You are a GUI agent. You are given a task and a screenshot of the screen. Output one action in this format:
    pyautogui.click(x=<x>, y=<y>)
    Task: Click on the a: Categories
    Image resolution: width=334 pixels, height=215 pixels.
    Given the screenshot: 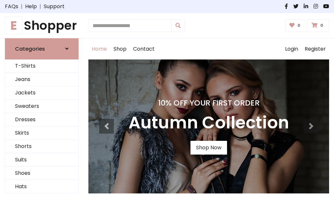 What is the action you would take?
    pyautogui.click(x=42, y=49)
    